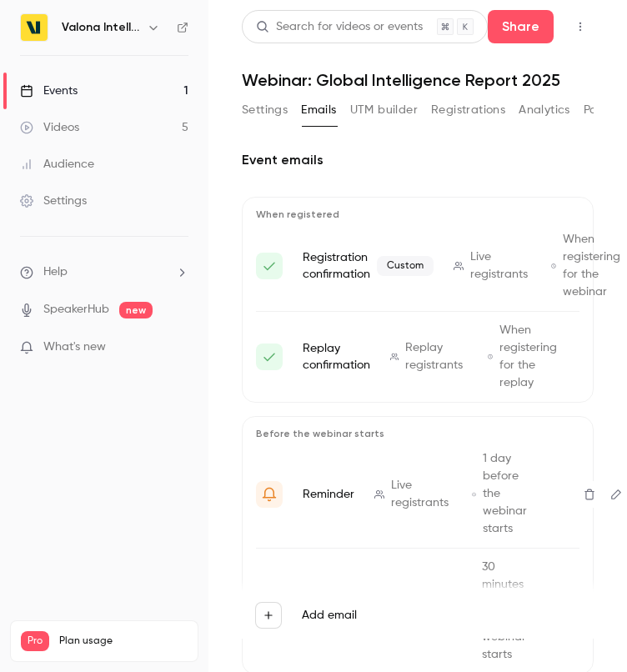  Describe the element at coordinates (339, 27) in the screenshot. I see `div: Search for videos or events` at that location.